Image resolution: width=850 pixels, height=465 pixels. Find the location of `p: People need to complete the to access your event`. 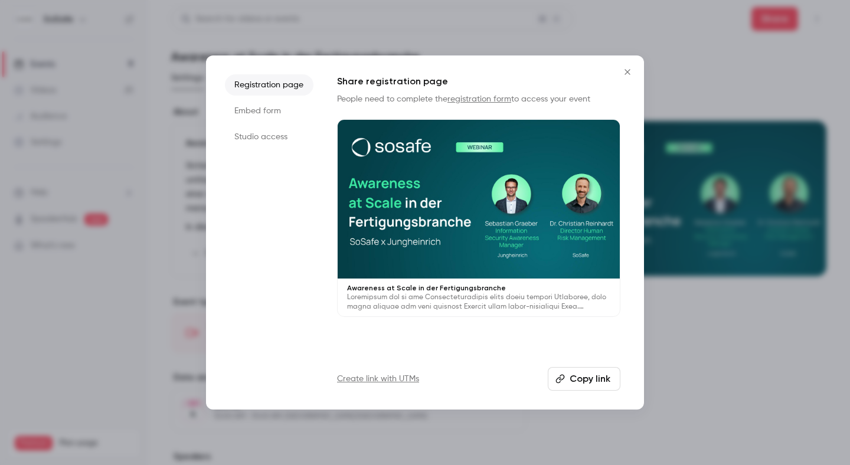

p: People need to complete the to access your event is located at coordinates (479, 99).